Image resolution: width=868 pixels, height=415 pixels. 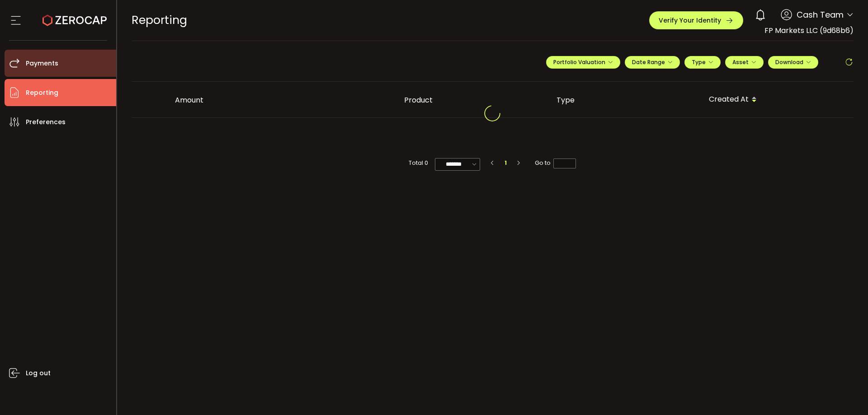 What do you see at coordinates (583, 62) in the screenshot?
I see `span: Portfolio Valuation` at bounding box center [583, 62].